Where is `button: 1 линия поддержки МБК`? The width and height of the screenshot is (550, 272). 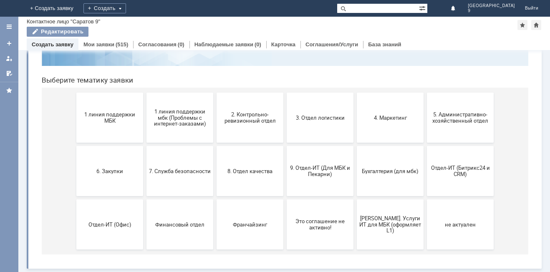 button: 1 линия поддержки МБК is located at coordinates (75, 125).